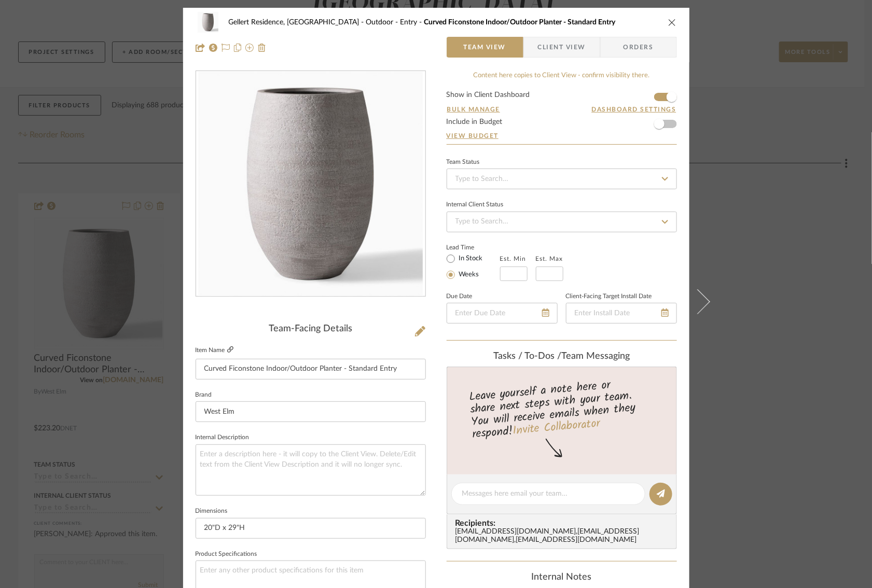 Image resolution: width=872 pixels, height=588 pixels. Describe the element at coordinates (311, 184) in the screenshot. I see `div: 0` at that location.